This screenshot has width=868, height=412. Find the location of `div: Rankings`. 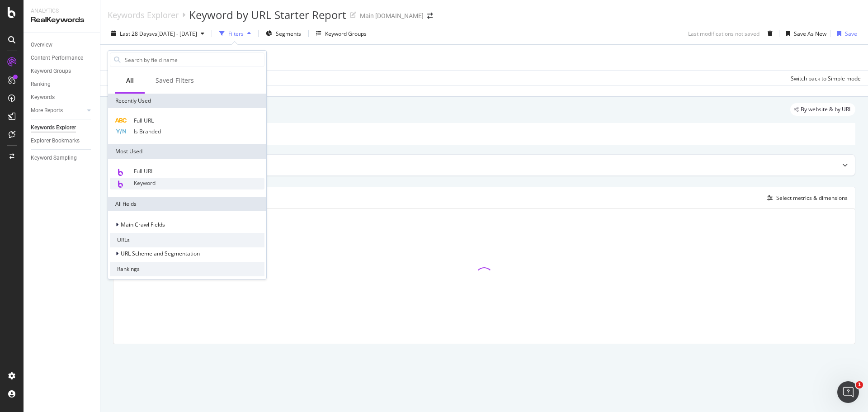

div: Rankings is located at coordinates (187, 269).